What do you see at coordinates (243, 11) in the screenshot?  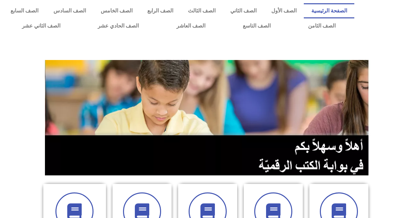 I see `a: الصف الثاني` at bounding box center [243, 11].